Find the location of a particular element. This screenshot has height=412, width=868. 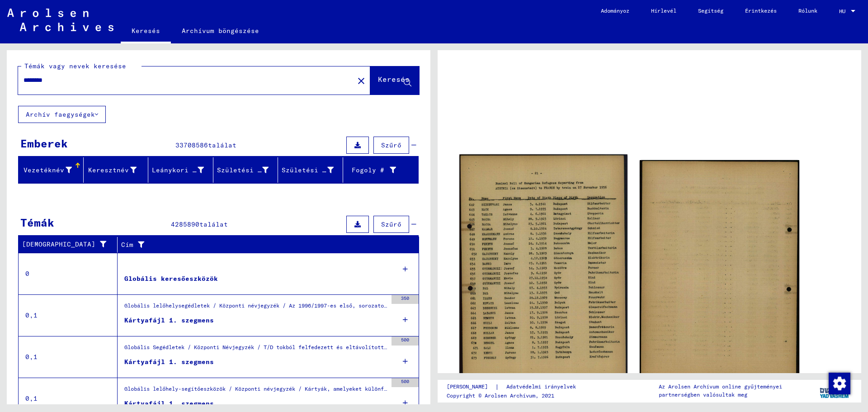

div: Keresztnév is located at coordinates (118, 170).